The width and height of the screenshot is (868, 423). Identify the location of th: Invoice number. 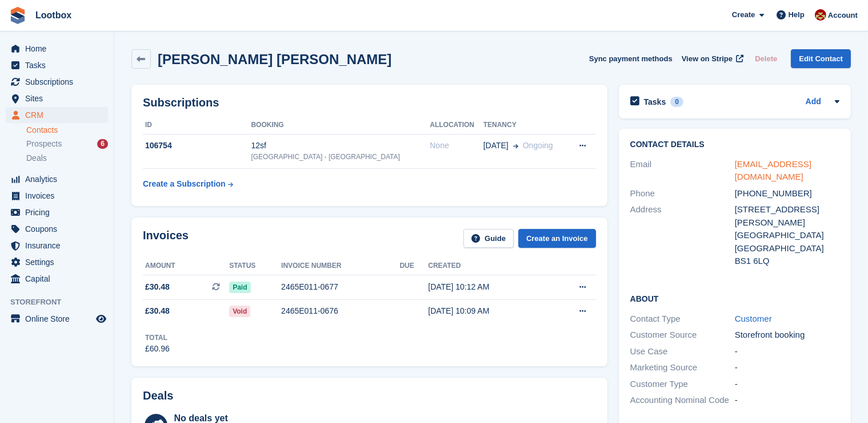
(340, 266).